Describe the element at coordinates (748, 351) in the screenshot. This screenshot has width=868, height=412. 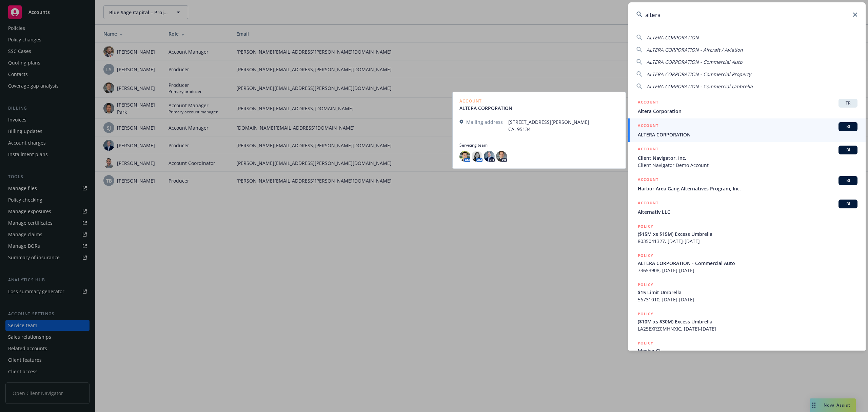
I see `span: Mexico GL` at that location.